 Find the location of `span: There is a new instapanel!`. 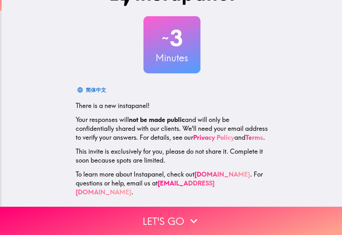

span: There is a new instapanel! is located at coordinates (113, 105).